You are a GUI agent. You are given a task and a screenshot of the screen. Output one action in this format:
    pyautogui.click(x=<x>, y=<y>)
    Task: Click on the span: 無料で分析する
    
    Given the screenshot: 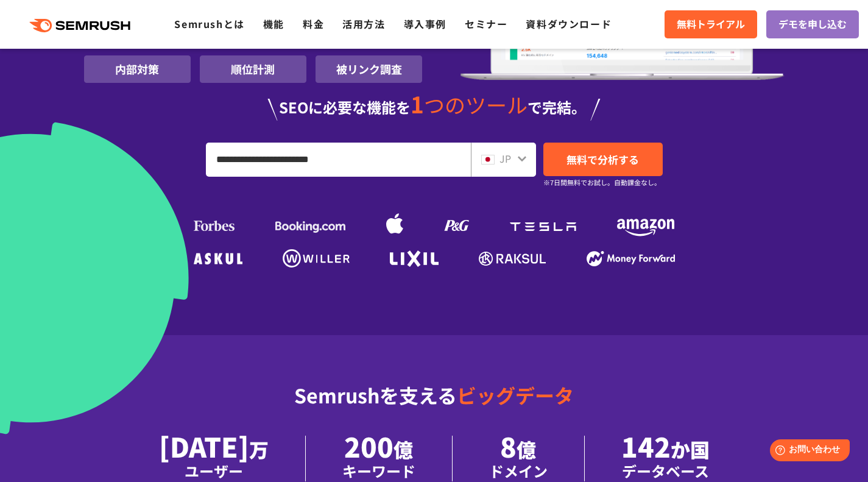 What is the action you would take?
    pyautogui.click(x=602, y=159)
    